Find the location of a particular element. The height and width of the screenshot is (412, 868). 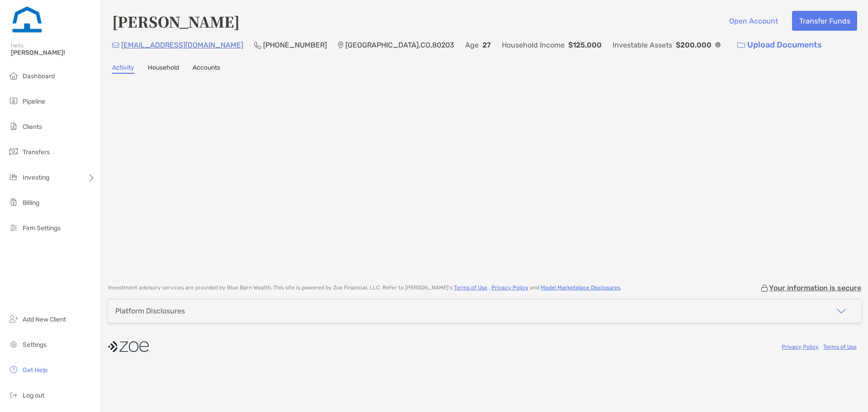

p: $200,000 is located at coordinates (694, 45).